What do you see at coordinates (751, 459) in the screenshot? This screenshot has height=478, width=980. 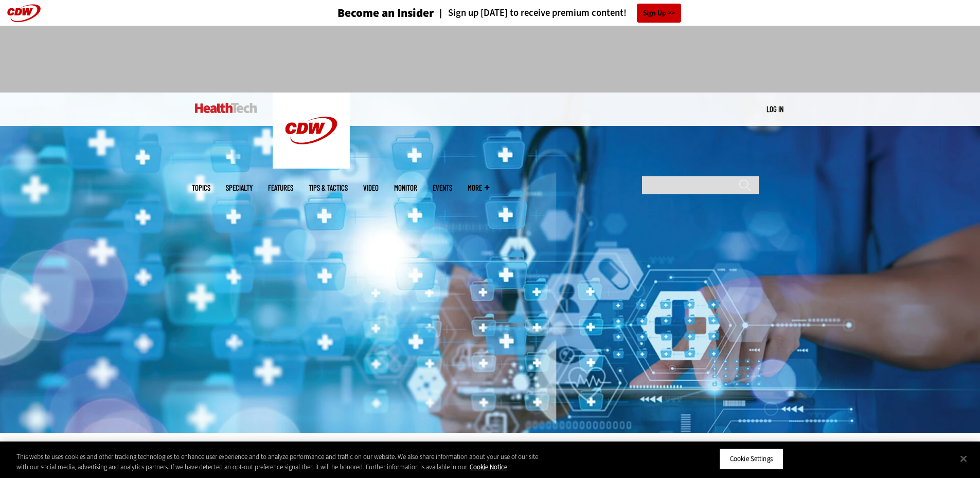 I see `button: Cookie Settings` at bounding box center [751, 459].